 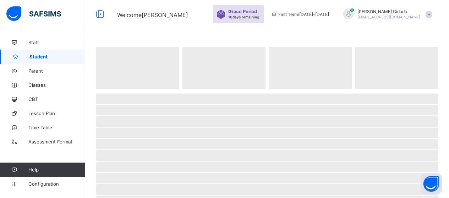 What do you see at coordinates (57, 71) in the screenshot?
I see `span: Parent` at bounding box center [57, 71].